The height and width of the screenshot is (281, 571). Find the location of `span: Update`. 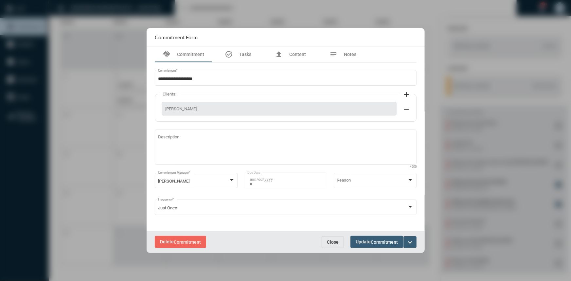

span: Update is located at coordinates (376, 242).